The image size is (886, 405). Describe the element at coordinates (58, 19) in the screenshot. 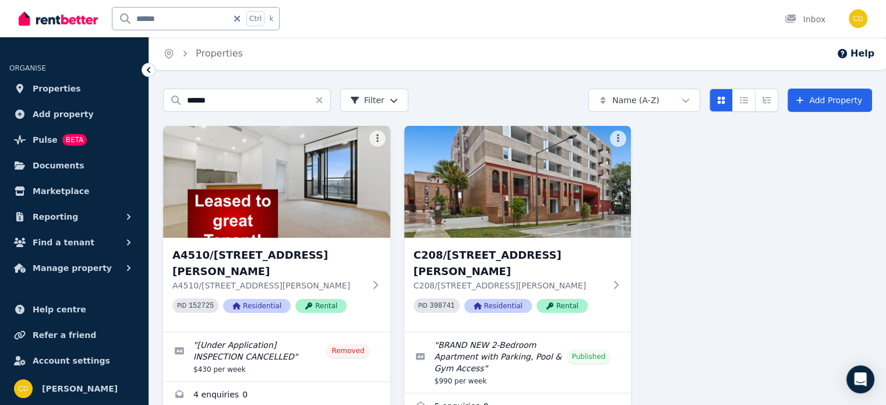

I see `img: RentBetter` at that location.